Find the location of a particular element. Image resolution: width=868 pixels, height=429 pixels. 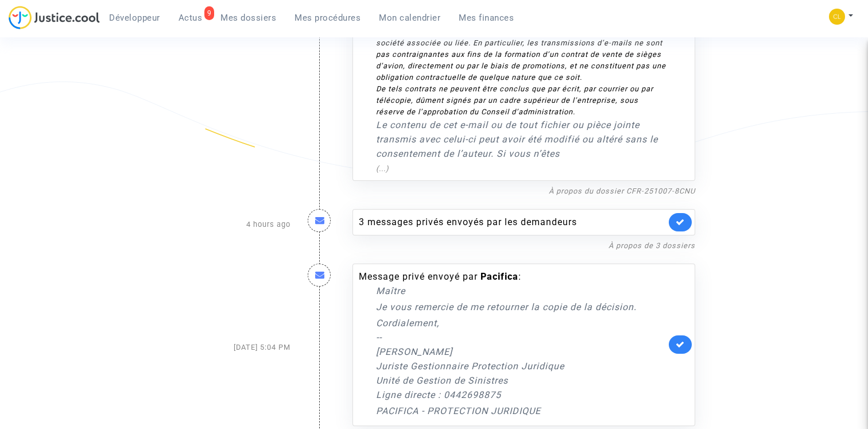

span: Mon calendrier is located at coordinates (410, 18).